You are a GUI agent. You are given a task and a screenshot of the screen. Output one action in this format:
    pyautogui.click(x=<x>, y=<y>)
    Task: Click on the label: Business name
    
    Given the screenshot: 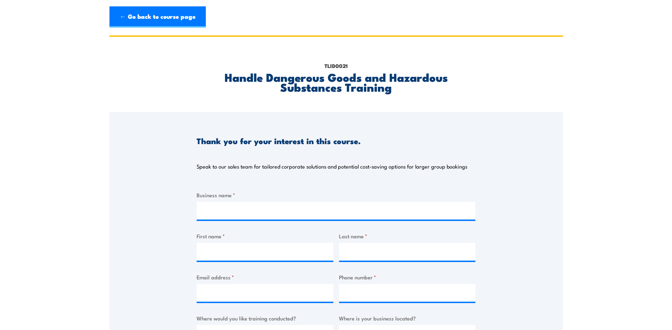 What is the action you would take?
    pyautogui.click(x=336, y=195)
    